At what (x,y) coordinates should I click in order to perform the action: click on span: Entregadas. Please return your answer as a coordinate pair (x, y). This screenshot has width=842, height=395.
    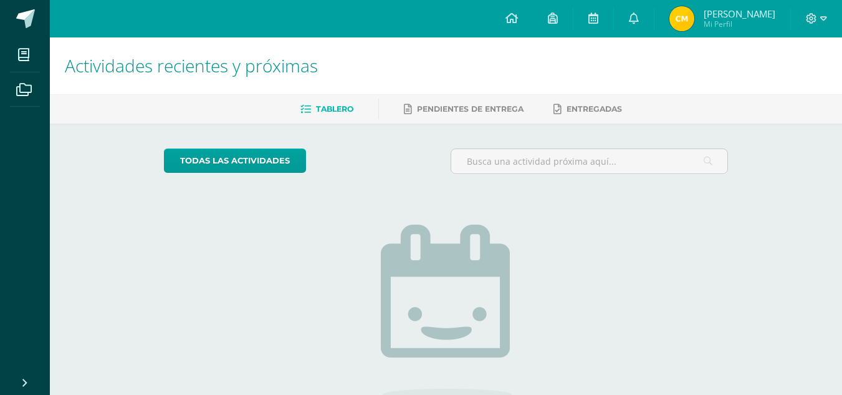
    Looking at the image, I should click on (594, 109).